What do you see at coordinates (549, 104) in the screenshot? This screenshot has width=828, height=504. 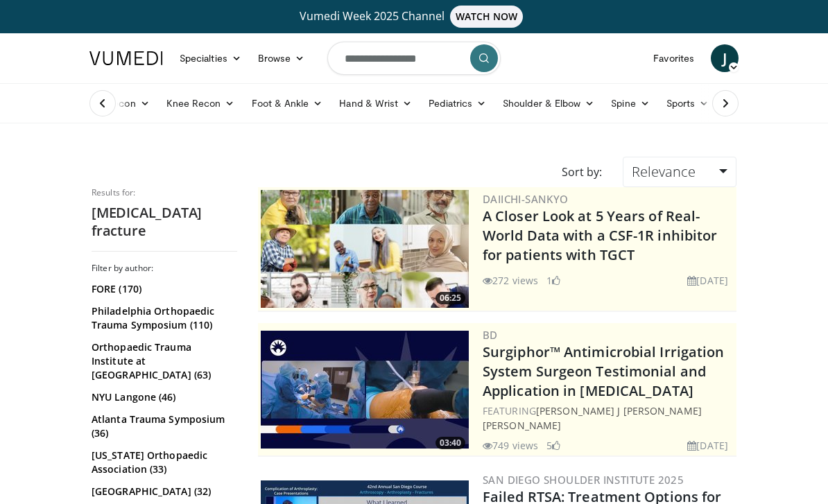 I see `a: Shoulder & Elbow` at bounding box center [549, 104].